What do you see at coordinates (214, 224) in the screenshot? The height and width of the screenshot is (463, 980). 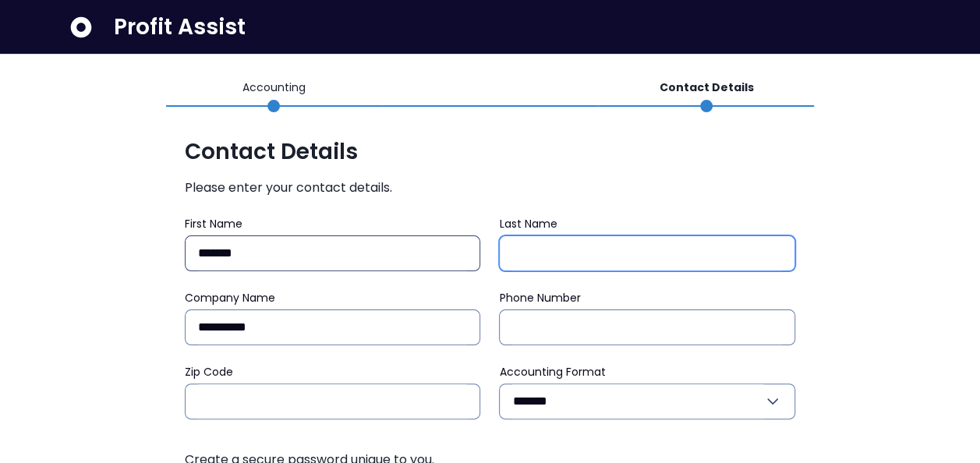 I see `span: First Name` at bounding box center [214, 224].